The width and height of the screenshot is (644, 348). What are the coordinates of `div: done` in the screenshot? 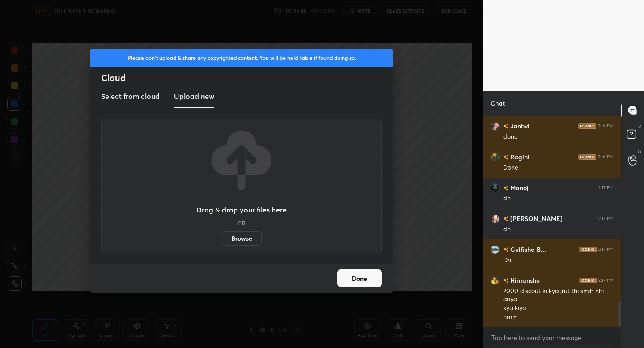 It's located at (558, 137).